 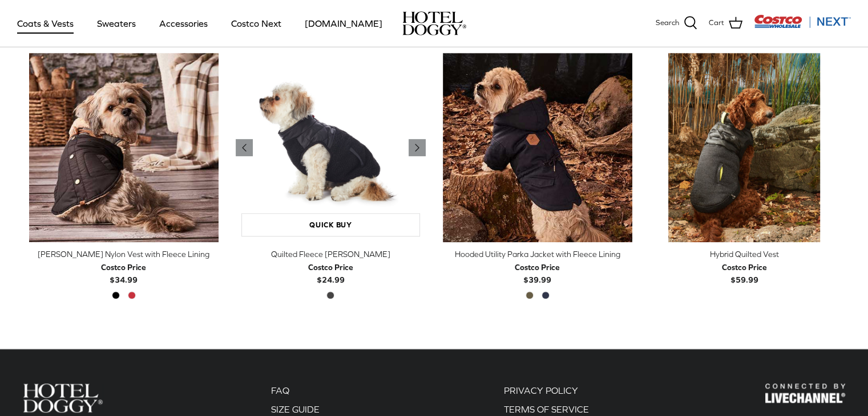 I want to click on a: Visit Costco Next, so click(x=803, y=26).